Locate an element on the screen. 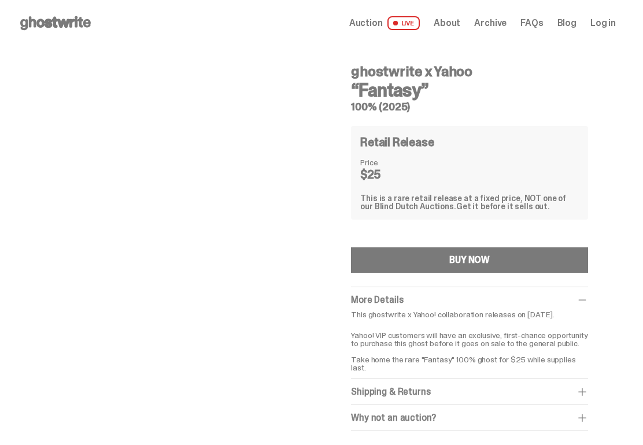 This screenshot has width=643, height=445. a: About is located at coordinates (447, 23).